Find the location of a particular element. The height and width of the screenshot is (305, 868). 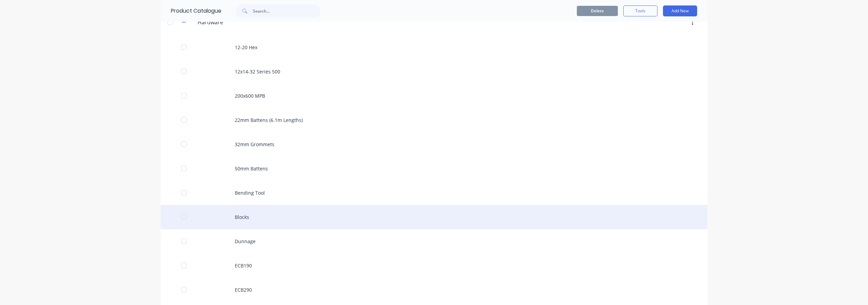

div: ECB190 is located at coordinates (434, 265).